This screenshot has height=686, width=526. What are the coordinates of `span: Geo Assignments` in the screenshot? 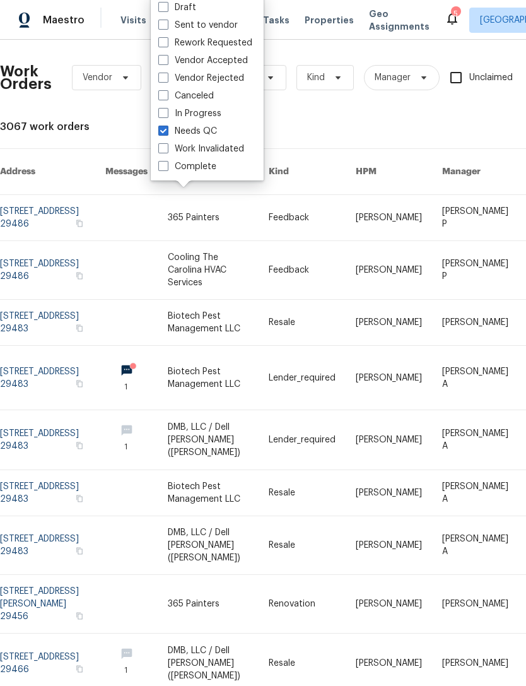 It's located at (399, 20).